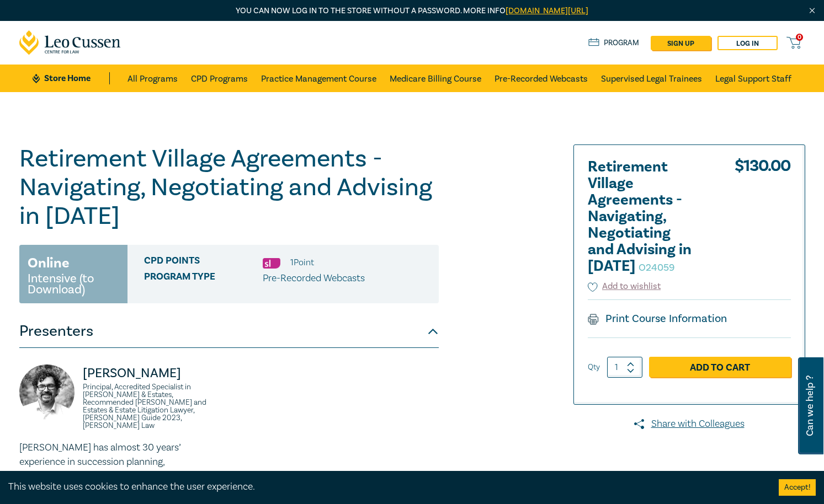 This screenshot has width=824, height=504. What do you see at coordinates (680, 43) in the screenshot?
I see `a: sign up` at bounding box center [680, 43].